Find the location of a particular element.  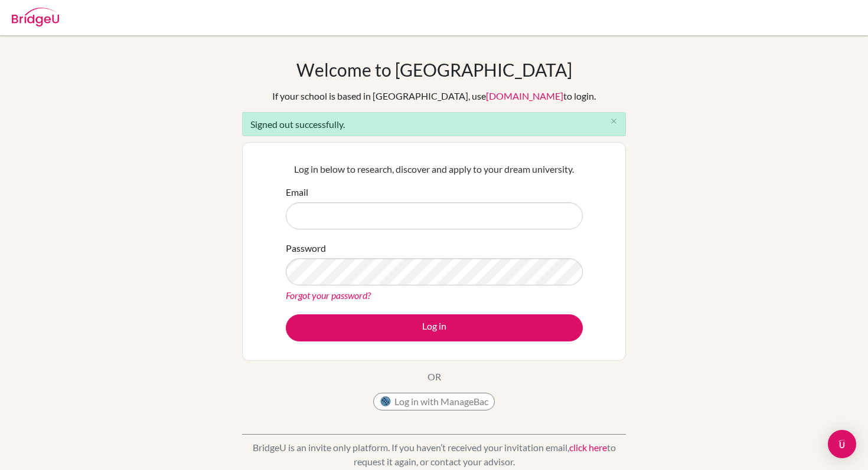

a: Forgot your password? is located at coordinates (328, 295).